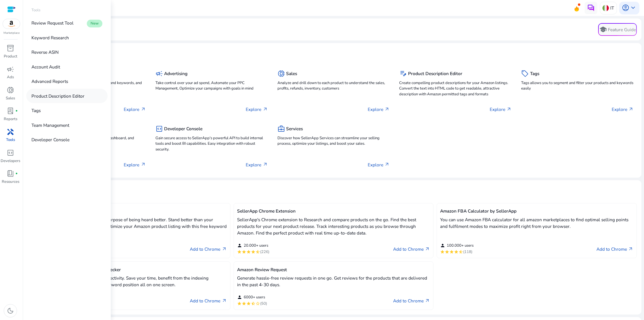  Describe the element at coordinates (130, 269) in the screenshot. I see `h5: Amazon Keyword Ranking & Index Checker` at that location.